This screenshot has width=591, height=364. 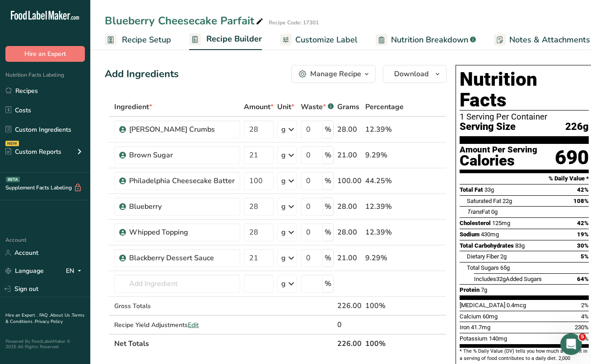 What do you see at coordinates (333, 74) in the screenshot?
I see `button: Manage Recipe` at bounding box center [333, 74].